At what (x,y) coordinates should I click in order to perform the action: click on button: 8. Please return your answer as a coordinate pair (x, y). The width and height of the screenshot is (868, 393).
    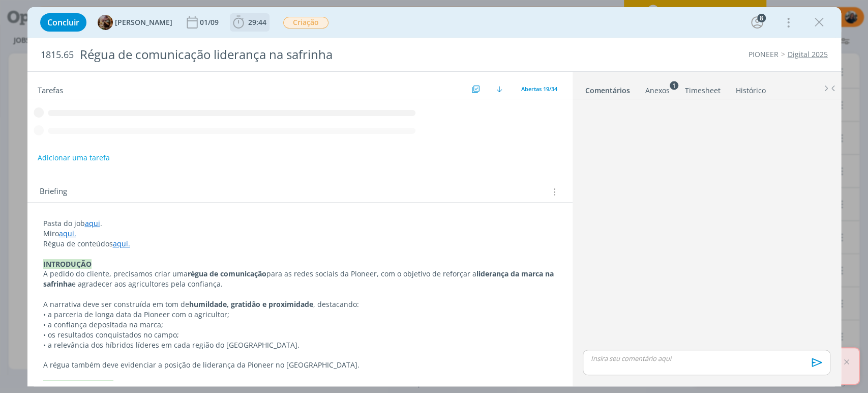
    Looking at the image, I should click on (757, 22).